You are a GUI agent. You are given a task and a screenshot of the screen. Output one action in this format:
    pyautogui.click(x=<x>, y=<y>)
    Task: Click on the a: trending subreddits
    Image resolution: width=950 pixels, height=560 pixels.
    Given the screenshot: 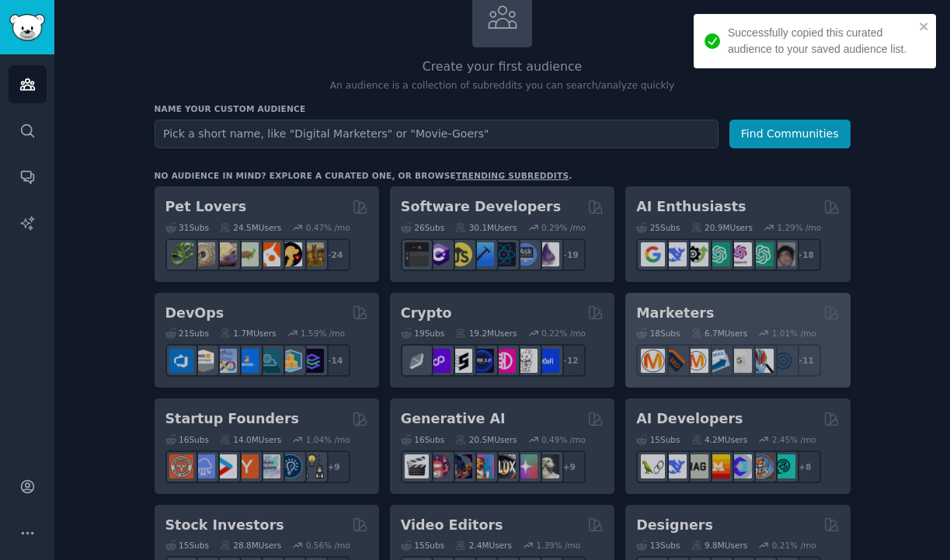 What is the action you would take?
    pyautogui.click(x=512, y=176)
    